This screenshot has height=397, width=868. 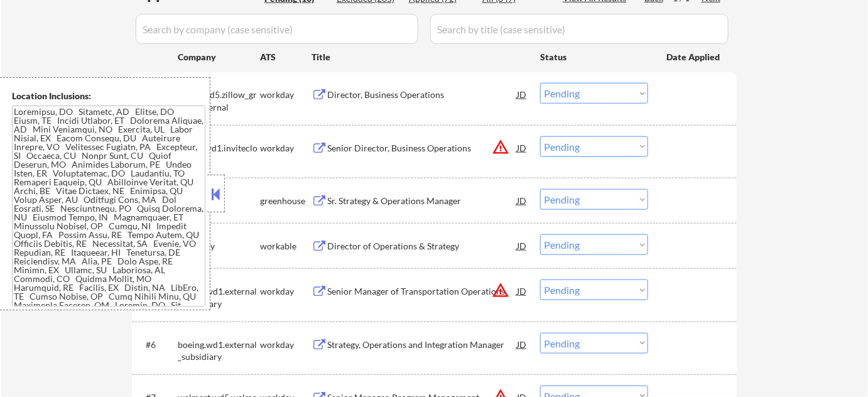 What do you see at coordinates (419, 57) in the screenshot?
I see `div: Title` at bounding box center [419, 57].